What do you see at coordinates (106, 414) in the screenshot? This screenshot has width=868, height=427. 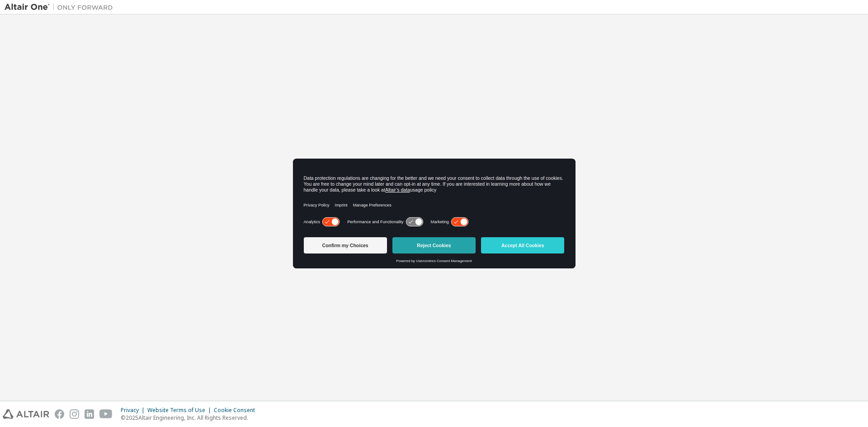 I see `img: youtube.svg` at bounding box center [106, 414].